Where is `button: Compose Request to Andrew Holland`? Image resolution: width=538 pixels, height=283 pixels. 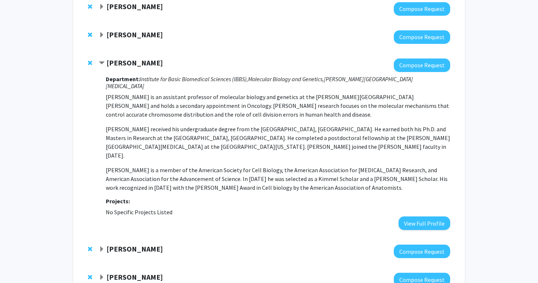 button: Compose Request to Andrew Holland is located at coordinates (422, 65).